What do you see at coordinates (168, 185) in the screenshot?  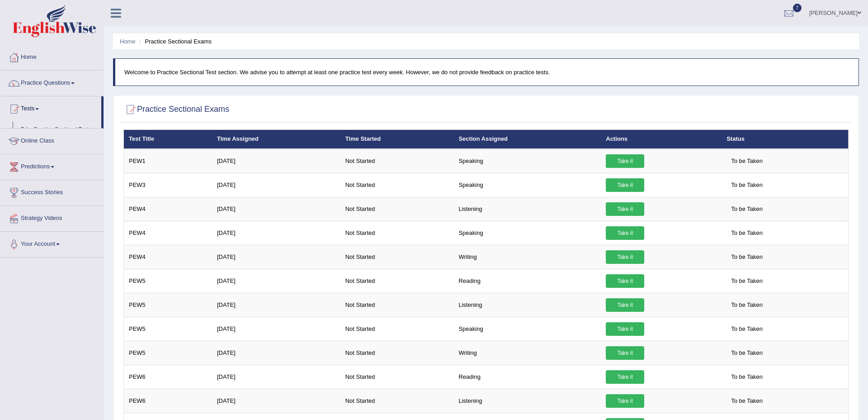 I see `td: PEW3` at bounding box center [168, 185].